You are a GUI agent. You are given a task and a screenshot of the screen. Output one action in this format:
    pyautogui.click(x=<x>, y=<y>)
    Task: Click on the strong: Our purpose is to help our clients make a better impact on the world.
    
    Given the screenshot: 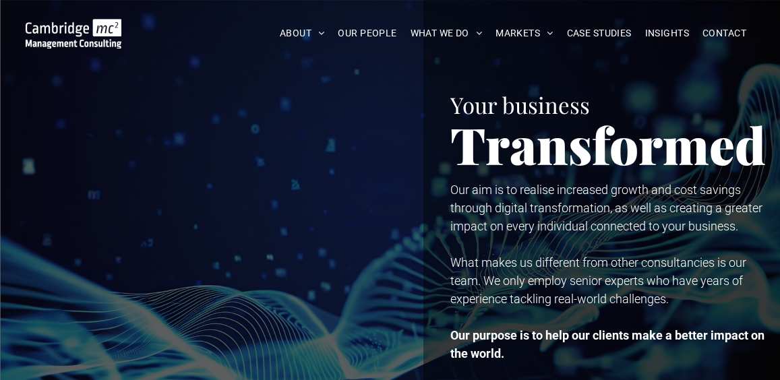 What is the action you would take?
    pyautogui.click(x=607, y=344)
    